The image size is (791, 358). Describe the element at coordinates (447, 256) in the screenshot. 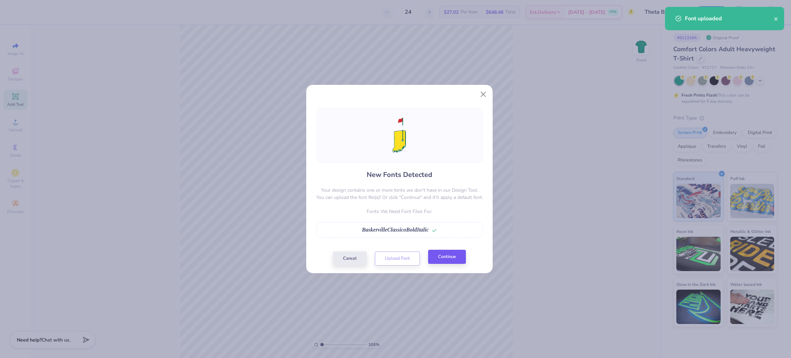

I see `button: Continue` at that location.